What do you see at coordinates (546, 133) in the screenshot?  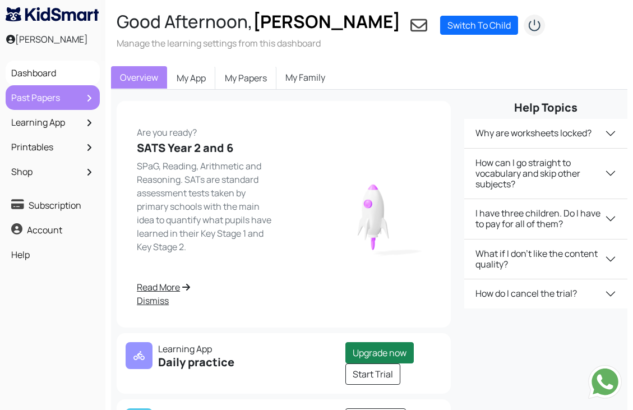 I see `button: Why are worksheets locked?` at bounding box center [546, 133].